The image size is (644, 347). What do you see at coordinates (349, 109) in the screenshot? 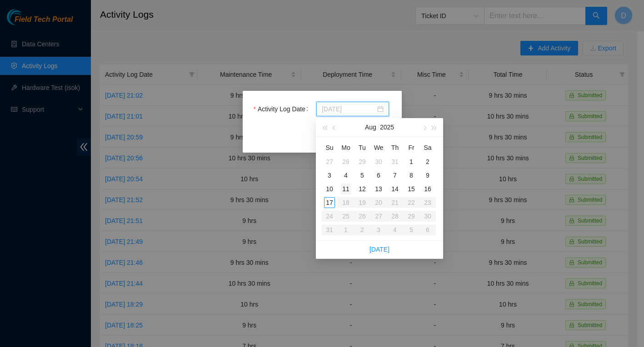
I see `input: Activity Log Date` at bounding box center [349, 109].